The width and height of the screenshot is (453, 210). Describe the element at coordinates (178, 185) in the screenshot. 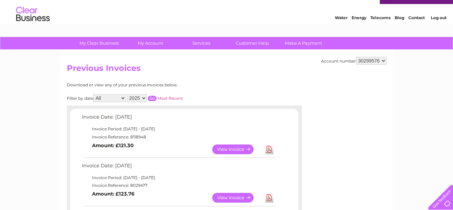

I see `td: Invoice Reference: 8029477` at that location.